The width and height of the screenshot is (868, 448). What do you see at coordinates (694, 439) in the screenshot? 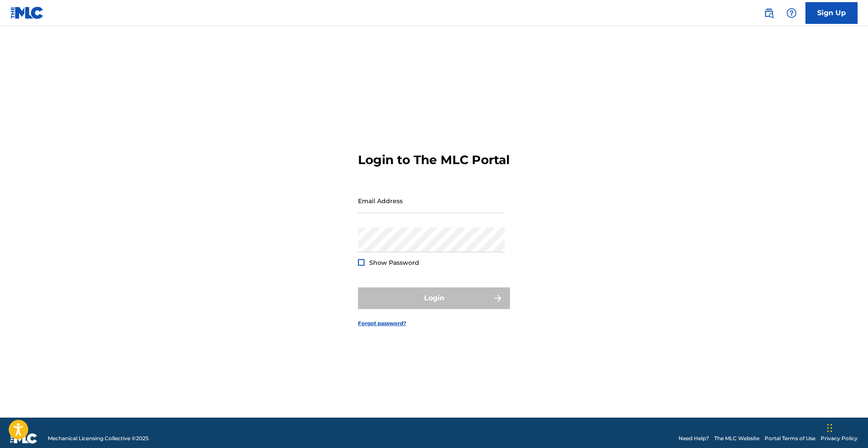
I see `a: Need Help?` at bounding box center [694, 439].